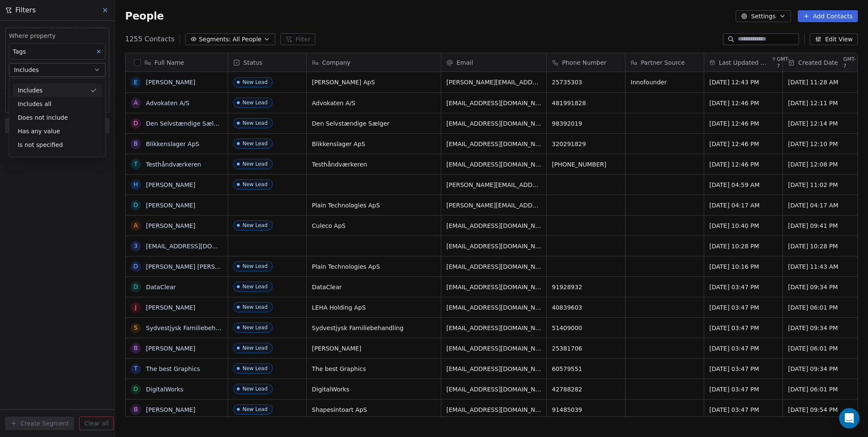  Describe the element at coordinates (822, 62) in the screenshot. I see `div: Created DateGMT-7` at that location.